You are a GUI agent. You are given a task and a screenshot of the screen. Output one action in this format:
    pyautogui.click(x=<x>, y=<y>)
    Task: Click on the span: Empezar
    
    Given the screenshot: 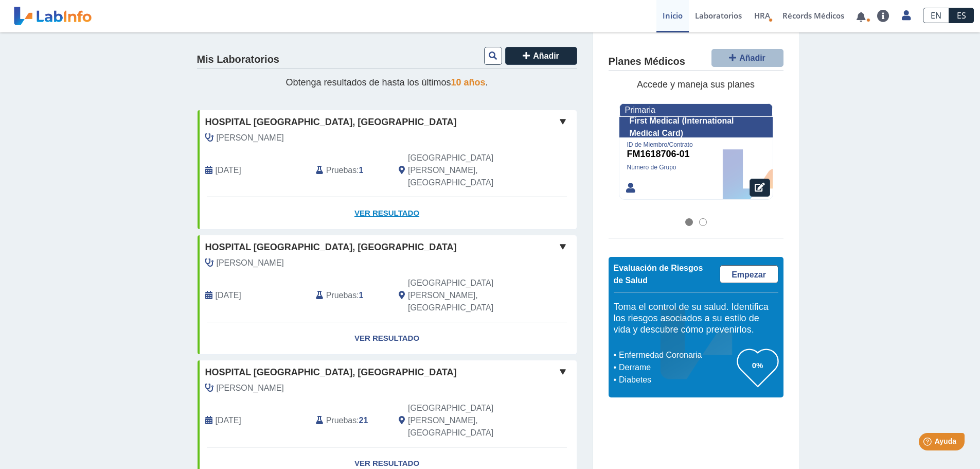 What is the action you would take?
    pyautogui.click(x=748, y=275)
    